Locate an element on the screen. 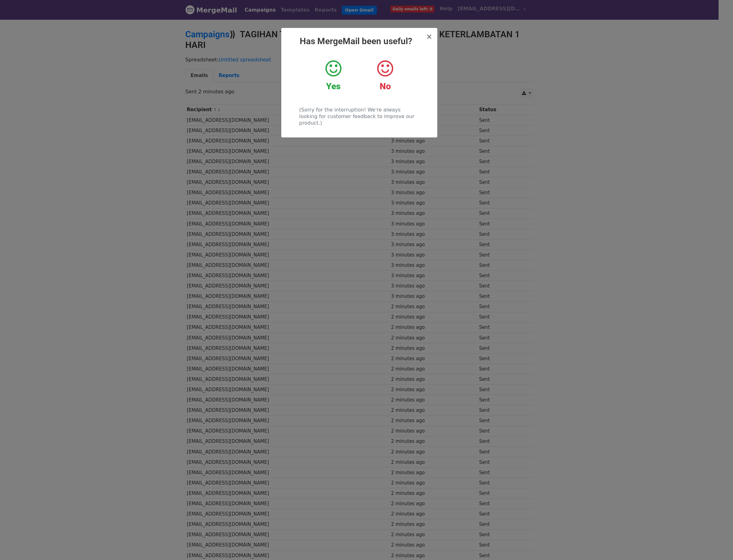 Image resolution: width=733 pixels, height=560 pixels. a: Yes is located at coordinates (333, 75).